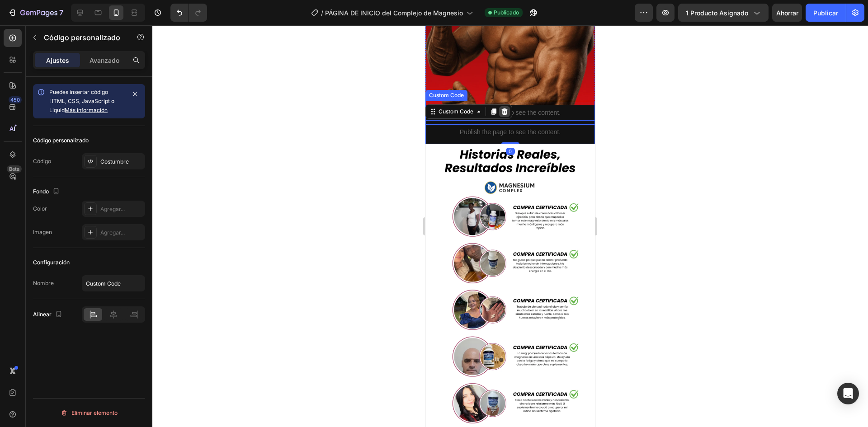  Describe the element at coordinates (86, 110) in the screenshot. I see `a: Más información` at that location.